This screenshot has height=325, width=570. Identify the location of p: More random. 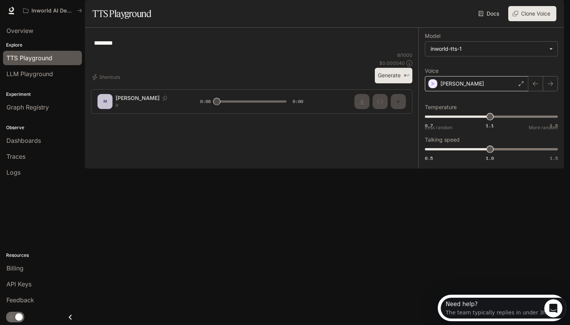
(543, 128).